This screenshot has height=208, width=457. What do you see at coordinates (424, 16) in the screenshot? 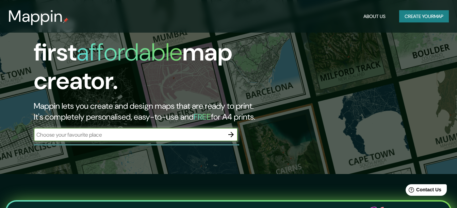
I see `button: Create yourmap` at bounding box center [424, 16].